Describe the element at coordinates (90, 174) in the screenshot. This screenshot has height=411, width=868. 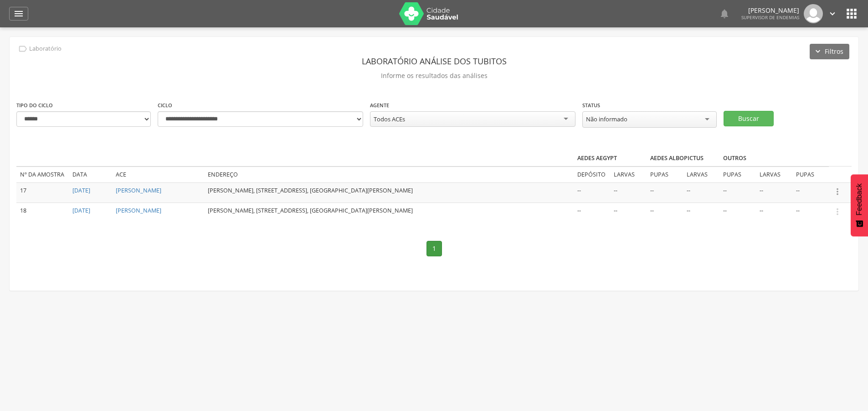
I see `td: Data` at that location.